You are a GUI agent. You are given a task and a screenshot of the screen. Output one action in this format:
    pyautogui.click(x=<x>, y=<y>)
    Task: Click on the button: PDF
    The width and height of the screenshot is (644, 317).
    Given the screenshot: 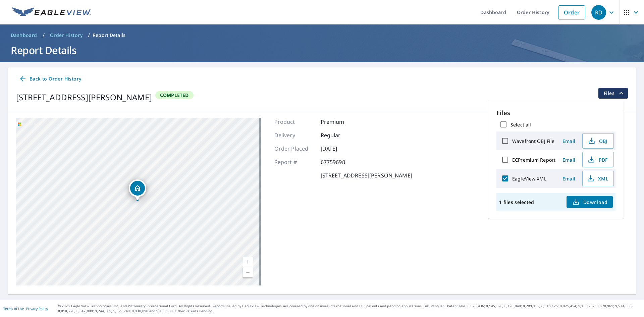 What is the action you would take?
    pyautogui.click(x=598, y=160)
    